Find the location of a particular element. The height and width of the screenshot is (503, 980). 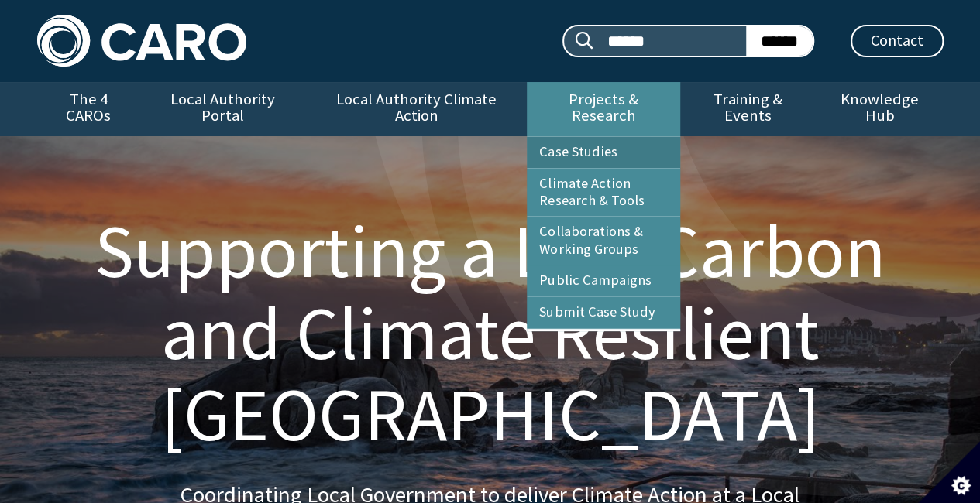

a: Knowledge Hub is located at coordinates (880, 109).